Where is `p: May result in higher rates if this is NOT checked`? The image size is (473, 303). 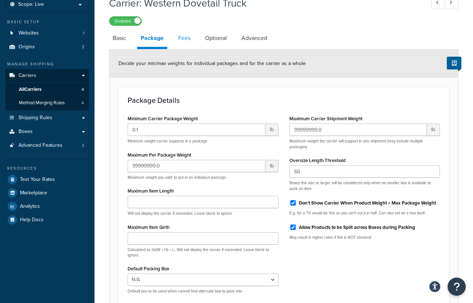
p: May result in higher rates if this is NOT checked is located at coordinates (364, 237).